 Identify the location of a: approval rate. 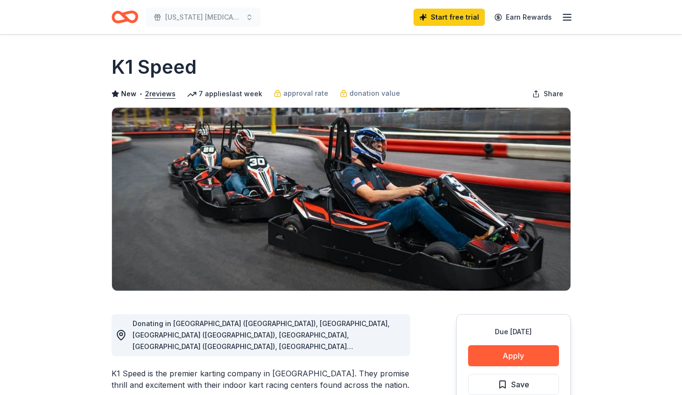
(301, 93).